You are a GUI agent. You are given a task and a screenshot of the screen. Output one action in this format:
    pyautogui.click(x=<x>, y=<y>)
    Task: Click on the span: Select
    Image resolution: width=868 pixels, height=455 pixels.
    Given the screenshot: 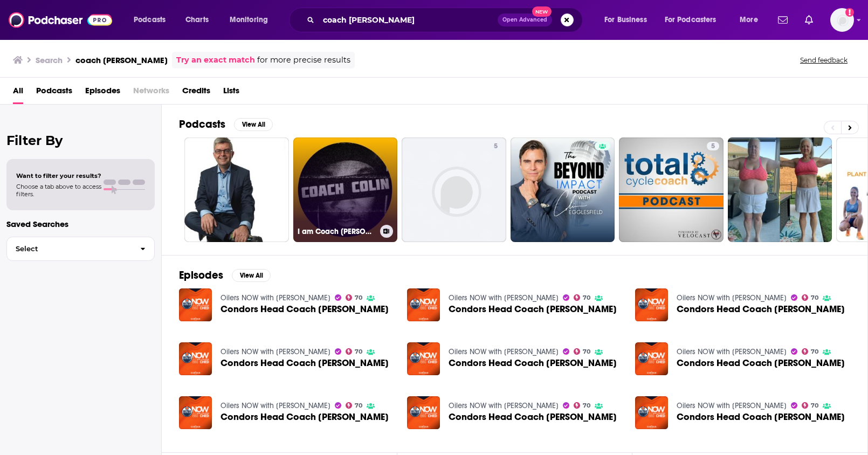 What is the action you would take?
    pyautogui.click(x=69, y=249)
    